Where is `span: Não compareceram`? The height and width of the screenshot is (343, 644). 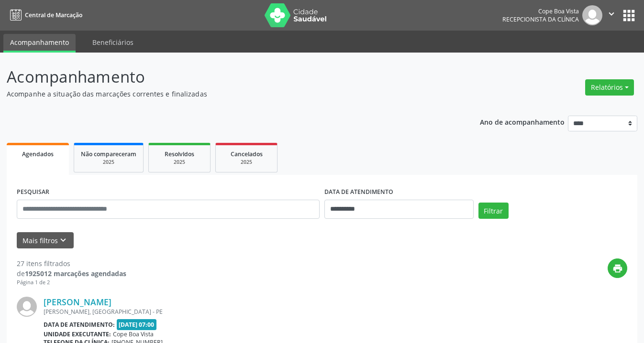
span: Não compareceram is located at coordinates (109, 154).